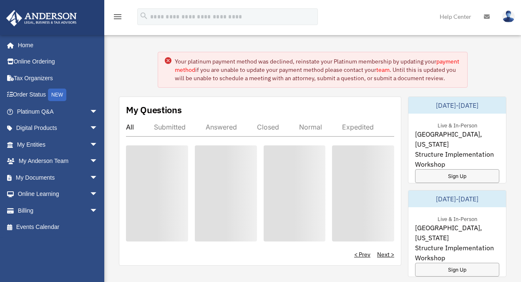  I want to click on a: payment method, so click(317, 66).